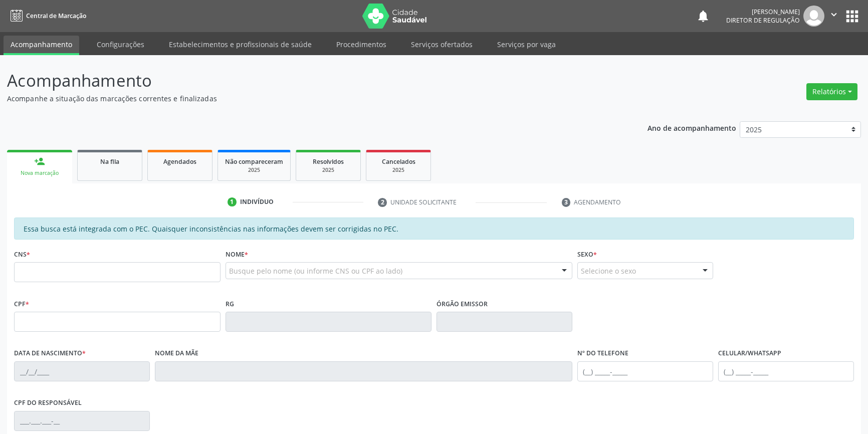  Describe the element at coordinates (40, 173) in the screenshot. I see `div: Nova marcação` at that location.